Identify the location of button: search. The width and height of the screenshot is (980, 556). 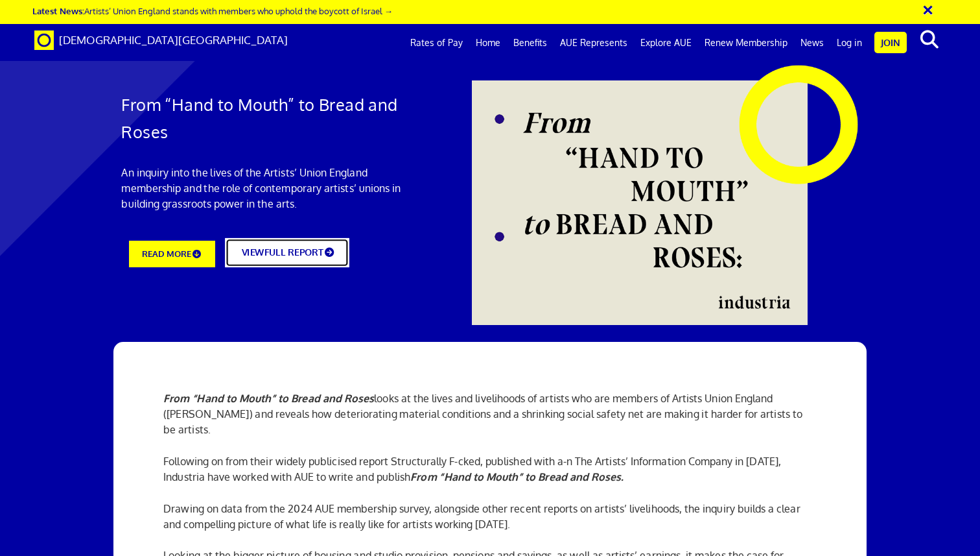
(929, 40).